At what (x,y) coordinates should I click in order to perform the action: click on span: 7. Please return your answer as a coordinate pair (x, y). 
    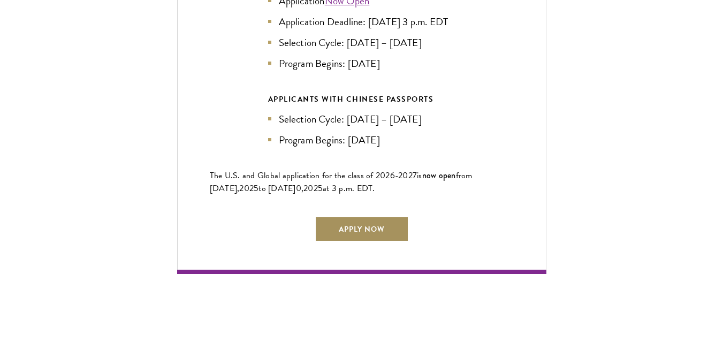
    Looking at the image, I should click on (415, 176).